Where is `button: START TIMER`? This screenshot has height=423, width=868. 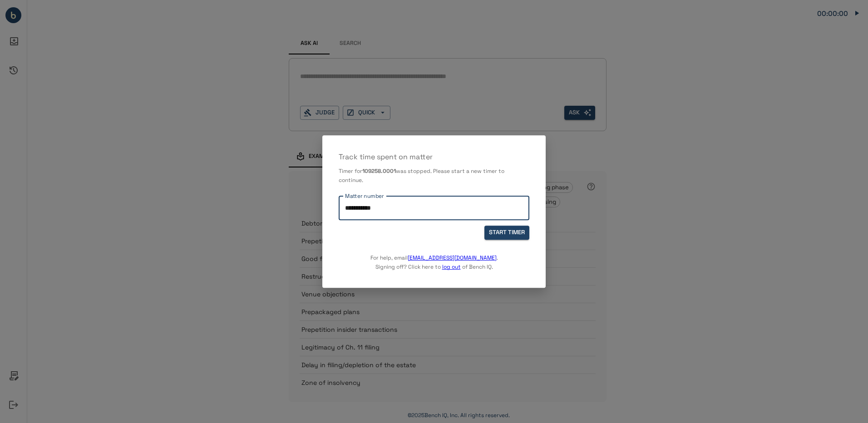
button: START TIMER is located at coordinates (507, 232).